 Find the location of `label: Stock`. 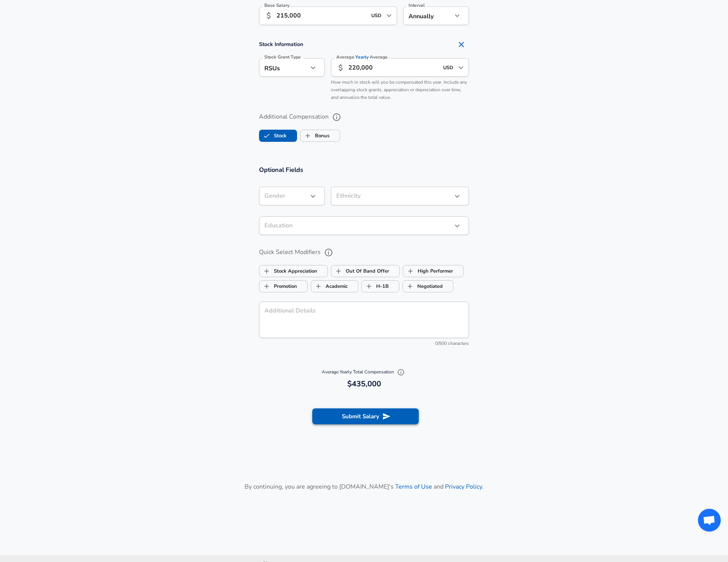

label: Stock is located at coordinates (273, 136).